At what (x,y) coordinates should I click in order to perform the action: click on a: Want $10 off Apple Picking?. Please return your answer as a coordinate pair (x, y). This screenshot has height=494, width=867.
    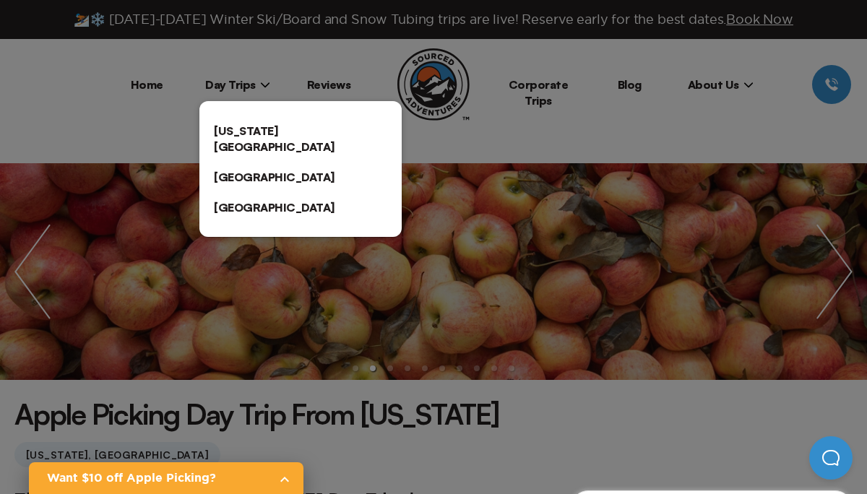
    Looking at the image, I should click on (166, 478).